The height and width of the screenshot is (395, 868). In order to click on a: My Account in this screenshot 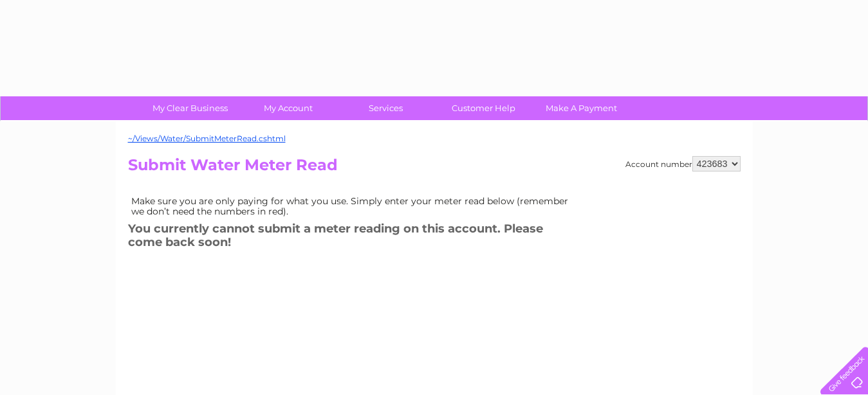, I will do `click(288, 108)`.